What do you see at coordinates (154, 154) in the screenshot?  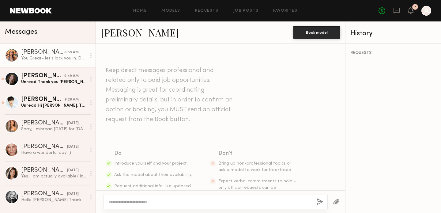 I see `div: Do` at bounding box center [154, 154].